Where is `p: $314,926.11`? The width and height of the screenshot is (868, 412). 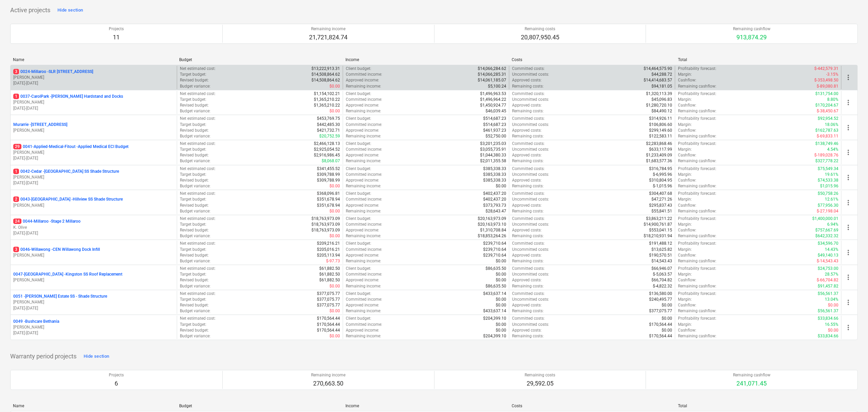 p: $314,926.11 is located at coordinates (660, 119).